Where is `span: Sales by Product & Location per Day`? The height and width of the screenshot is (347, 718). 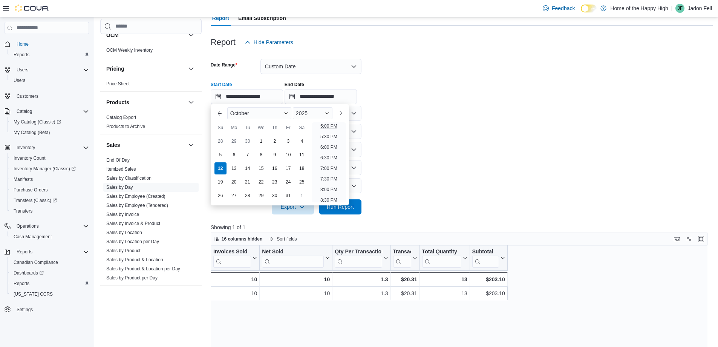
span: Sales by Product & Location per Day is located at coordinates (143, 268).